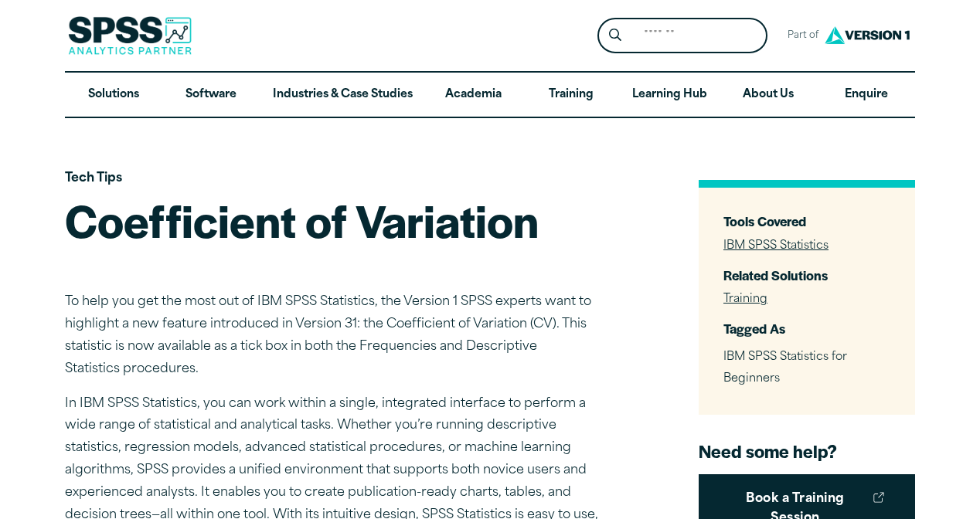 Image resolution: width=980 pixels, height=519 pixels. What do you see at coordinates (669, 95) in the screenshot?
I see `a: Learning Hub` at bounding box center [669, 95].